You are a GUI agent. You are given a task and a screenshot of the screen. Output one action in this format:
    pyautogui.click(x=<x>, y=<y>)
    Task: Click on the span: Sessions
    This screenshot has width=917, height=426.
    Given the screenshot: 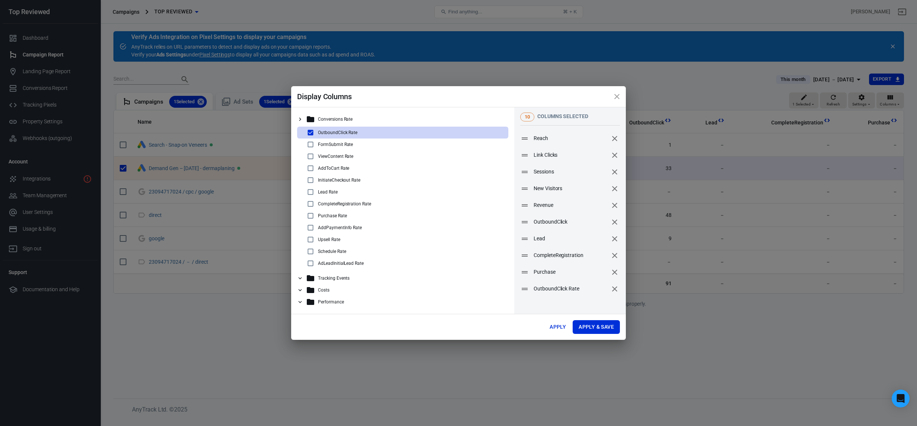 What is the action you would take?
    pyautogui.click(x=571, y=172)
    